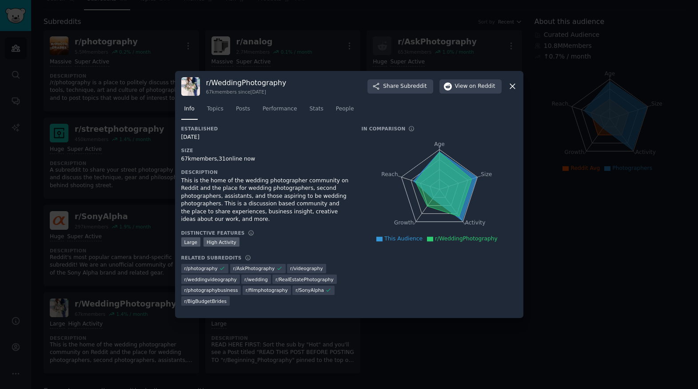 This screenshot has height=389, width=698. Describe the element at coordinates (383, 129) in the screenshot. I see `h3: In Comparison` at that location.